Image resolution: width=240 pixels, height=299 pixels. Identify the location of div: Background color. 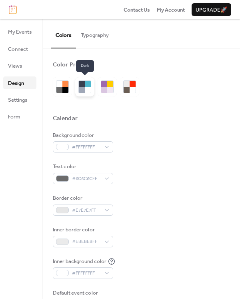
(82, 135).